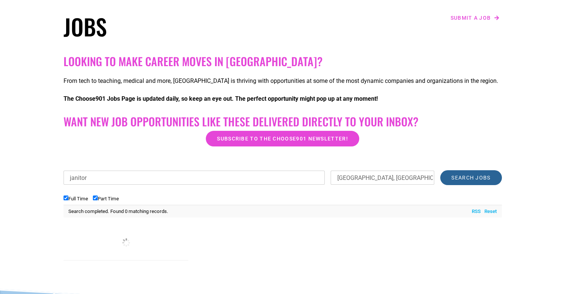 This screenshot has height=294, width=565. I want to click on a: Subscribe to the Choose901 newsletter!, so click(282, 138).